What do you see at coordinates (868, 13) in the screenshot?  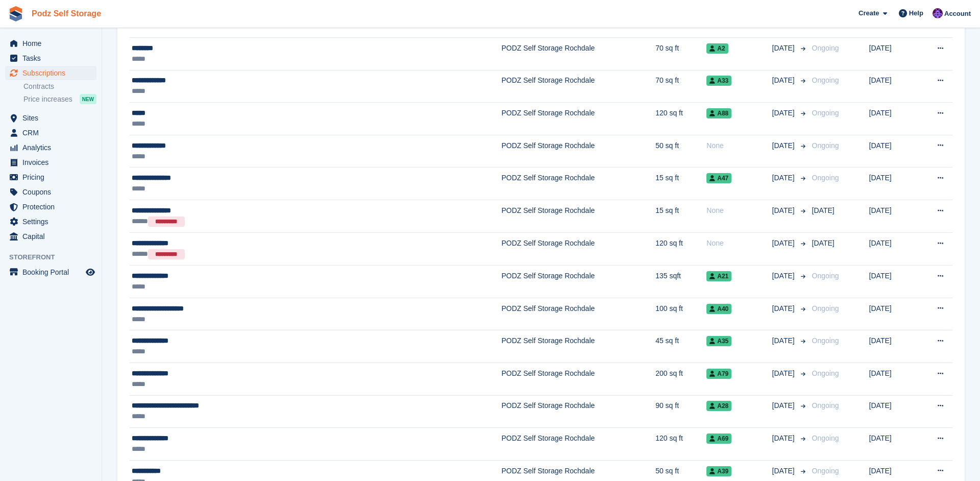 I see `span: Create` at bounding box center [868, 13].